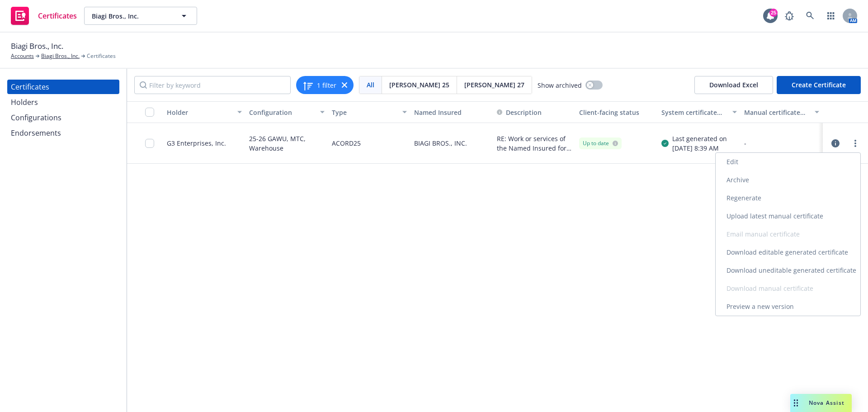 This screenshot has height=412, width=868. Describe the element at coordinates (451, 112) in the screenshot. I see `button: Named Insured` at that location.